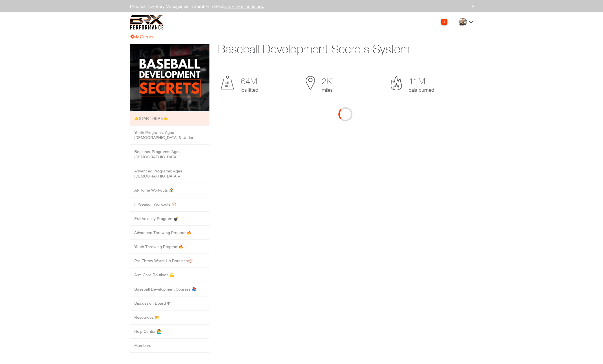 Image resolution: width=603 pixels, height=364 pixels. Describe the element at coordinates (444, 22) in the screenshot. I see `div: 1` at that location.